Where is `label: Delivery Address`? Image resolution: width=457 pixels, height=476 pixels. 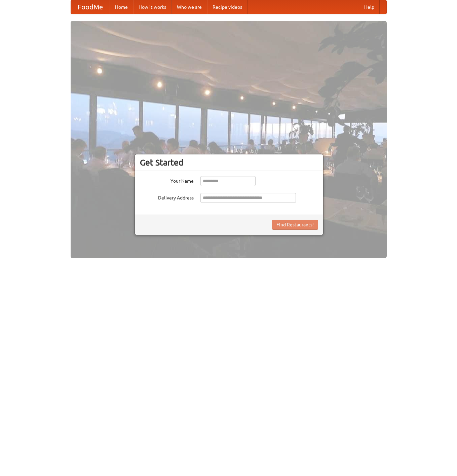
label: Delivery Address is located at coordinates (167, 197).